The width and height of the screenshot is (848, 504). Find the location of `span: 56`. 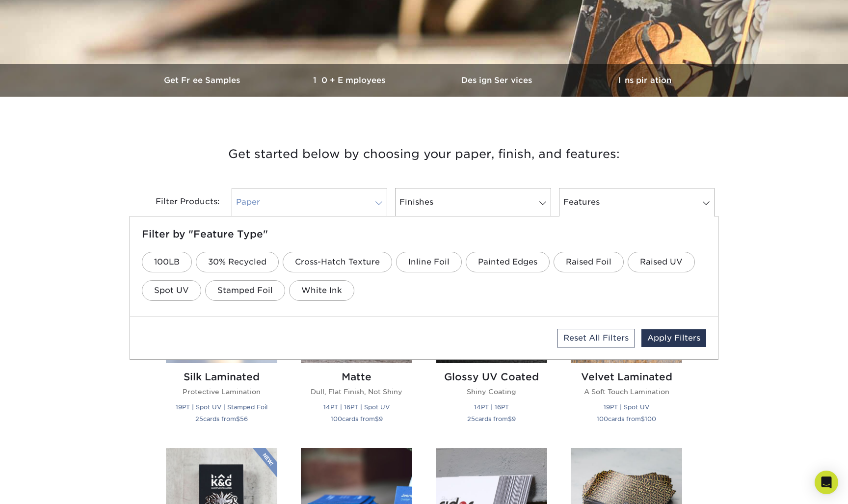

span: 56 is located at coordinates (244, 419).